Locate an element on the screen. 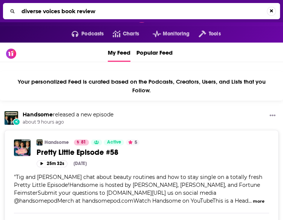 Image resolution: width=283 pixels, height=220 pixels. div: New Episode is located at coordinates (16, 122).